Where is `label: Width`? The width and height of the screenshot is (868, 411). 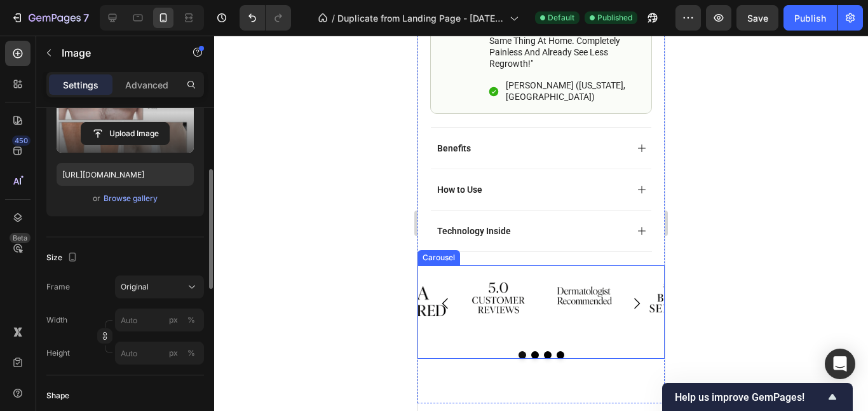 label: Width is located at coordinates (56, 320).